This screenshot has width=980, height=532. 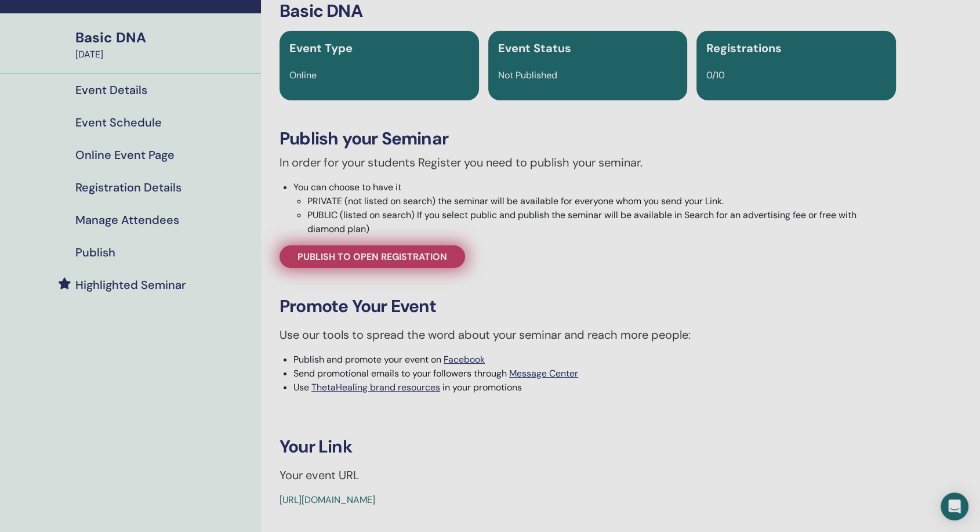 What do you see at coordinates (601, 222) in the screenshot?
I see `li: PUBLIC (listed on search) If you select public and publish the seminar will be available in Searc...` at bounding box center [601, 222].